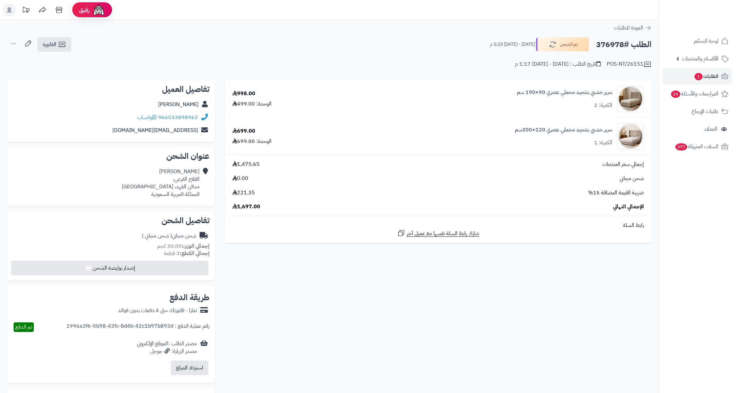 The height and width of the screenshot is (393, 736). I want to click on h2: تفاصيل العميل, so click(111, 89).